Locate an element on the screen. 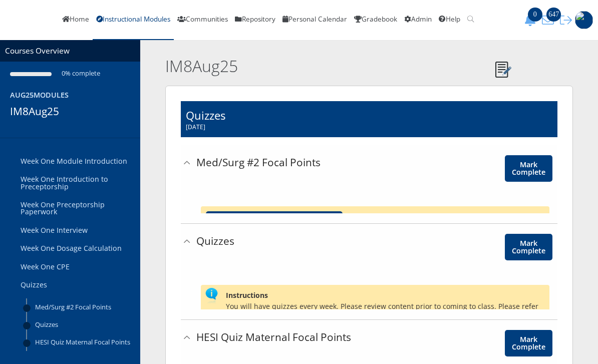 This screenshot has width=598, height=364. a: Week One Interview is located at coordinates (77, 230).